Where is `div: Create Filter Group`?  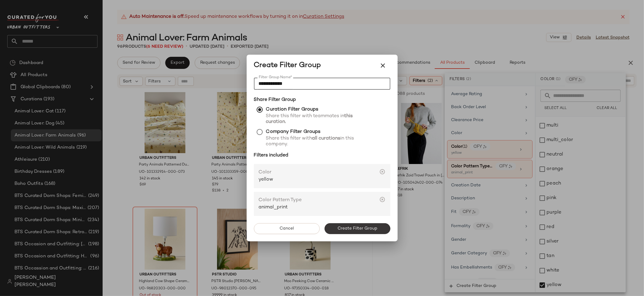 div: Create Filter Group is located at coordinates (288, 65).